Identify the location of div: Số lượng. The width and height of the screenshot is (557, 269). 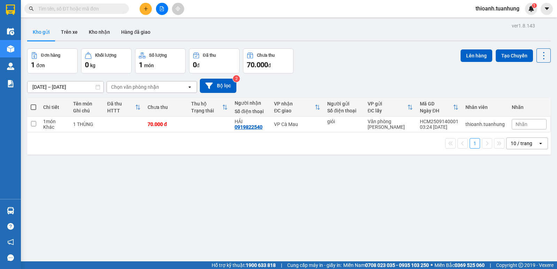
(158, 55).